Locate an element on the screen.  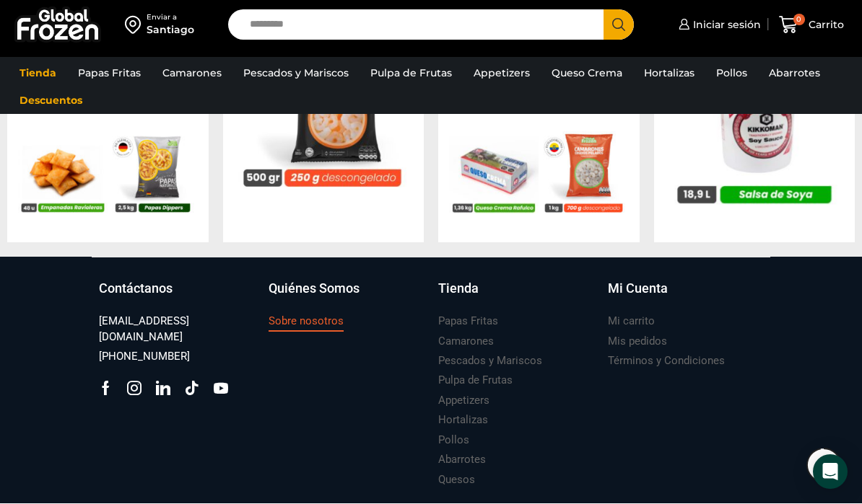
a: Sobre nosotros is located at coordinates (306, 322).